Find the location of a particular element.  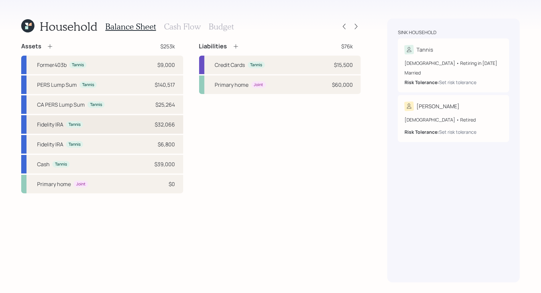

h3: Balance Sheet is located at coordinates (130, 26).